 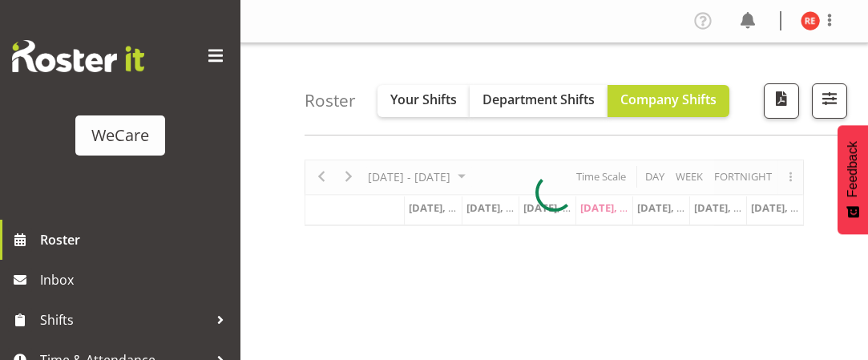 What do you see at coordinates (829, 101) in the screenshot?
I see `button: Filter Shifts` at bounding box center [829, 101].